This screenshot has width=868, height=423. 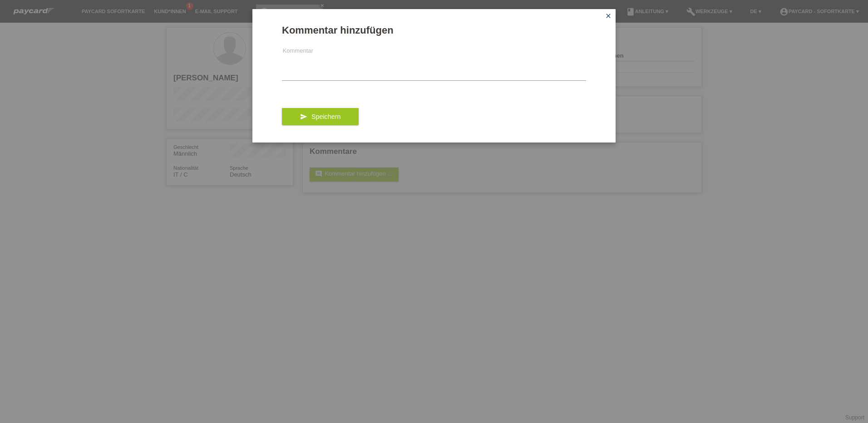 I want to click on i: close, so click(x=609, y=16).